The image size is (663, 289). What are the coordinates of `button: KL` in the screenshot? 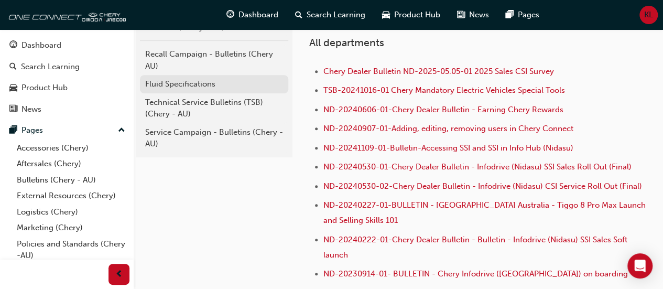 It's located at (648, 15).